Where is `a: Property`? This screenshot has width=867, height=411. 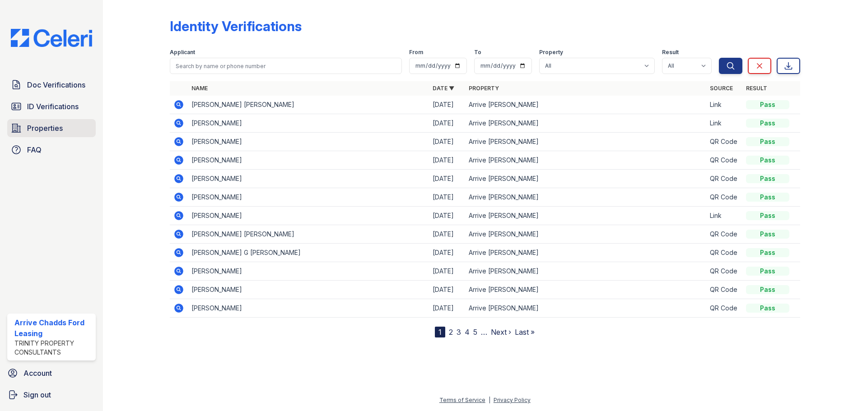
a: Property is located at coordinates (483, 88).